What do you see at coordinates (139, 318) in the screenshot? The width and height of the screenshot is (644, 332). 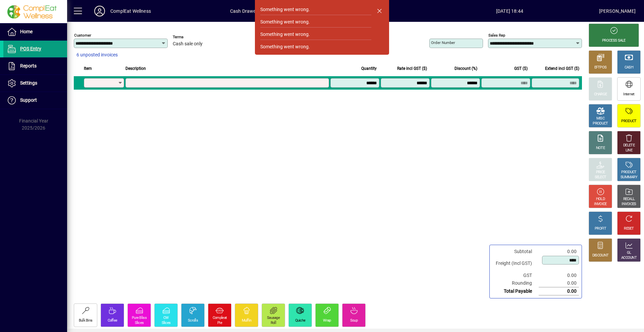 I see `div: Pure Bliss` at bounding box center [139, 318].